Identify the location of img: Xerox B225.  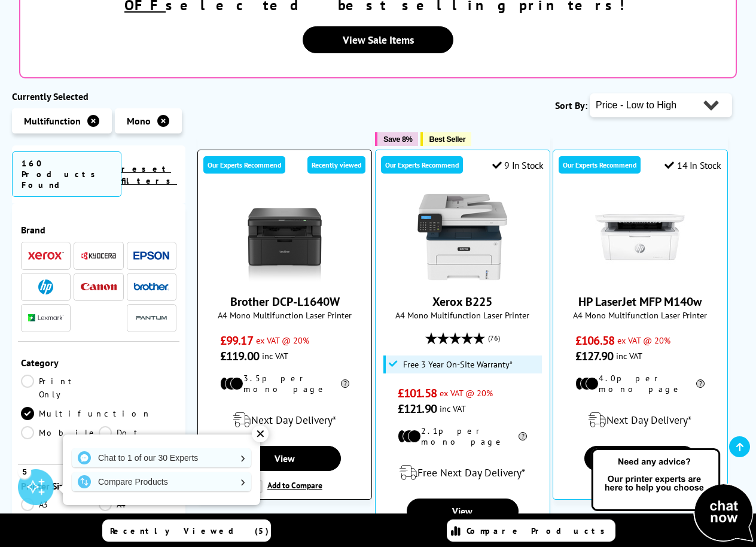
(462, 237).